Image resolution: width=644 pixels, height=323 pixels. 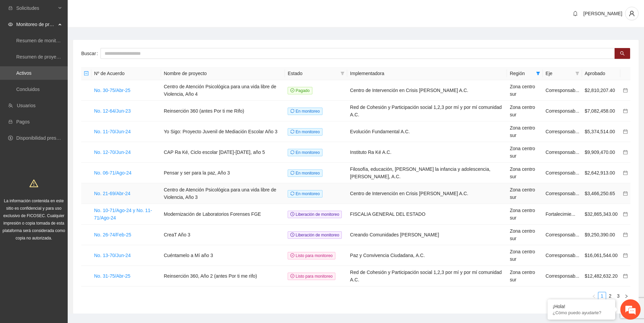 What do you see at coordinates (112, 132) in the screenshot?
I see `a: No. 11-70/Jun-24` at bounding box center [112, 132].